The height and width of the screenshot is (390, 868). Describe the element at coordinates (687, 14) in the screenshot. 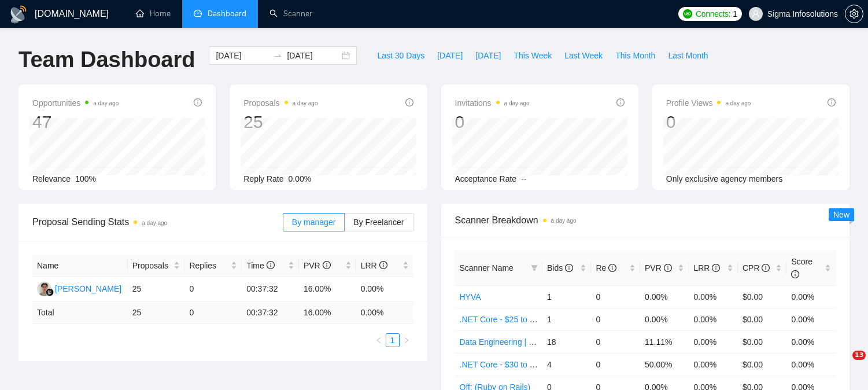

I see `img: upwork-logo.png` at that location.